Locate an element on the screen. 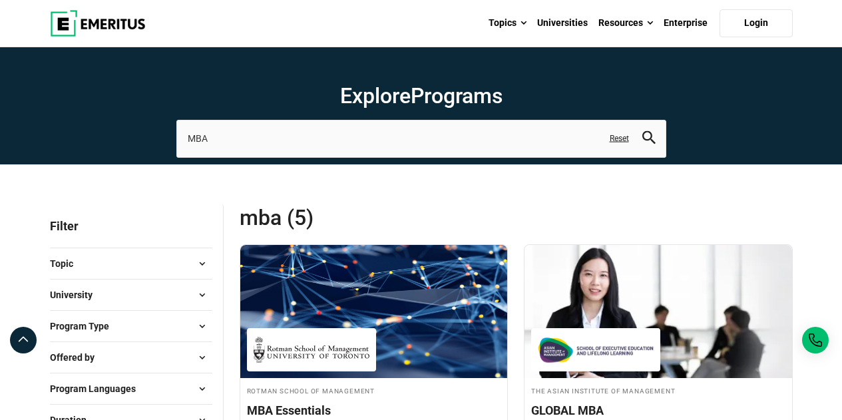  a: Reset search is located at coordinates (619, 138).